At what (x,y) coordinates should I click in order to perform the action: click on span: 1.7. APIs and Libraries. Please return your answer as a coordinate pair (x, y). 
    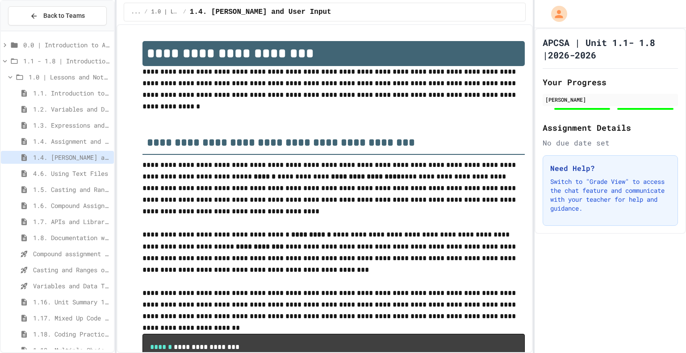
    Looking at the image, I should click on (71, 222).